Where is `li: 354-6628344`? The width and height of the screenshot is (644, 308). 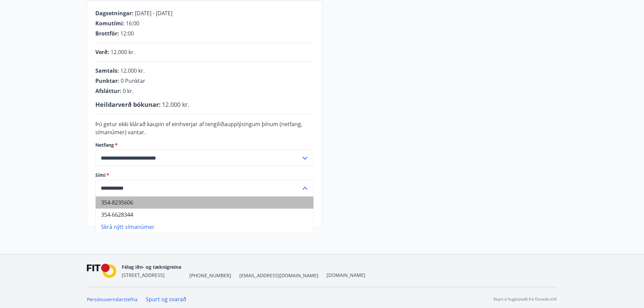 li: 354-6628344 is located at coordinates (205, 215).